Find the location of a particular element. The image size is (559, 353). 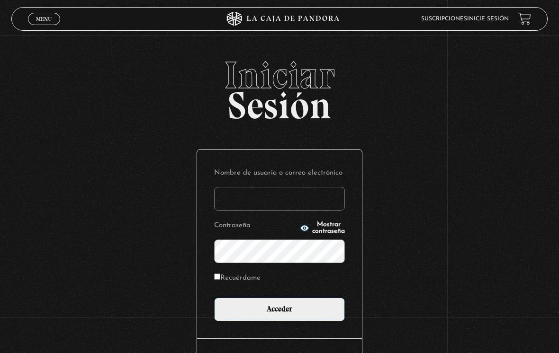

h2: Sesión is located at coordinates (279, 87).